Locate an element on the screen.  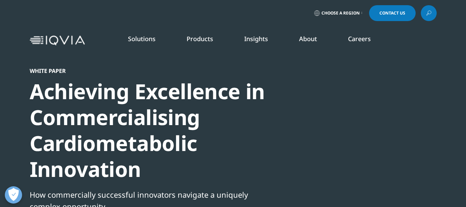
nav: Primary is located at coordinates (262, 40).